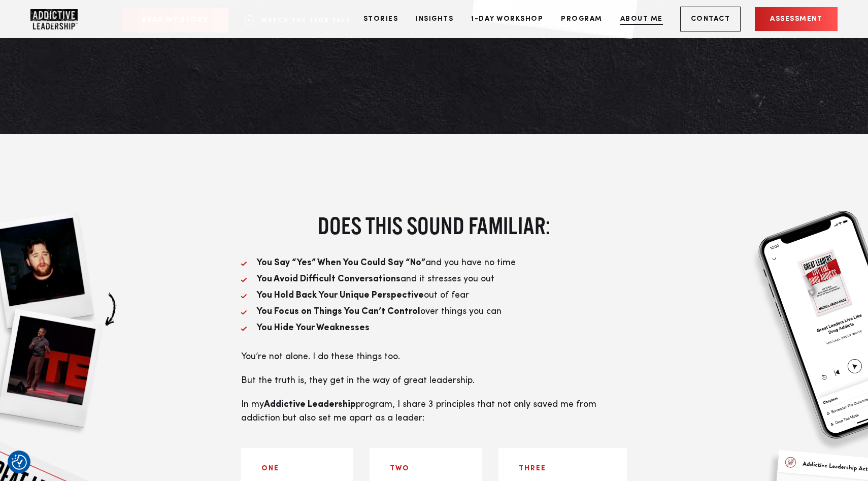  What do you see at coordinates (54, 19) in the screenshot?
I see `img: Company Logo` at bounding box center [54, 19].